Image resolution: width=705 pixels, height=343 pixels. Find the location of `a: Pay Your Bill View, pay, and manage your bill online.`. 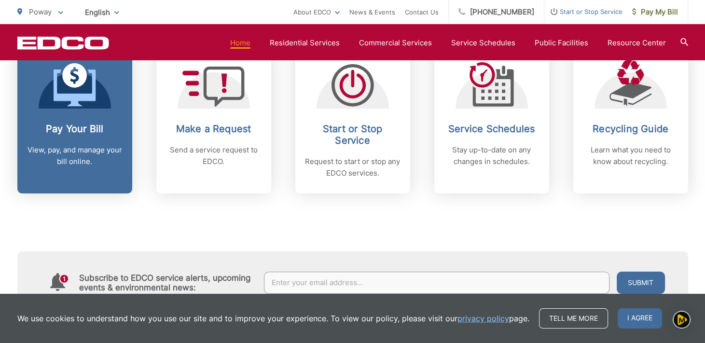

a: Pay Your Bill View, pay, and manage your bill online. is located at coordinates (75, 120).